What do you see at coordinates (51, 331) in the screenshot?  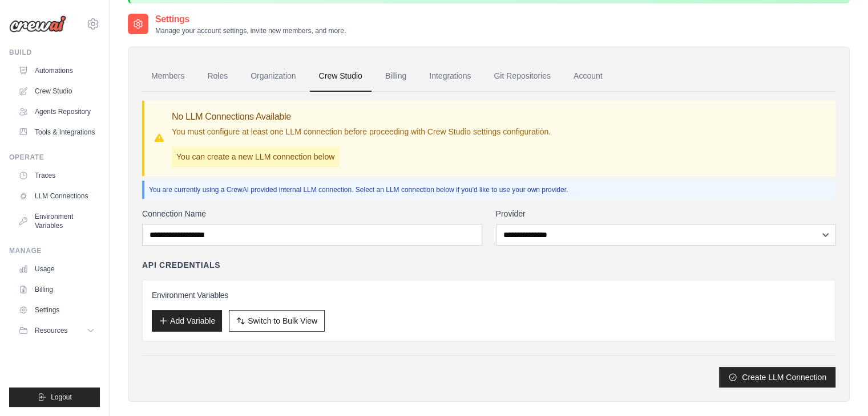 I see `span: Resources` at bounding box center [51, 331].